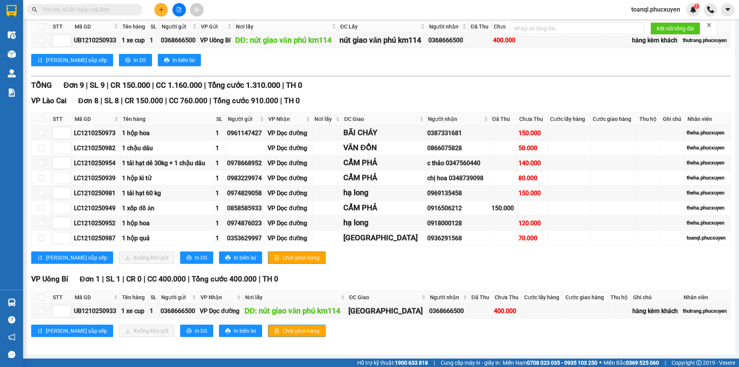 The width and height of the screenshot is (739, 367). What do you see at coordinates (167, 163) in the screenshot?
I see `div: 1 tải hạt dẻ 30kg + 1 chậu dâu` at bounding box center [167, 163].